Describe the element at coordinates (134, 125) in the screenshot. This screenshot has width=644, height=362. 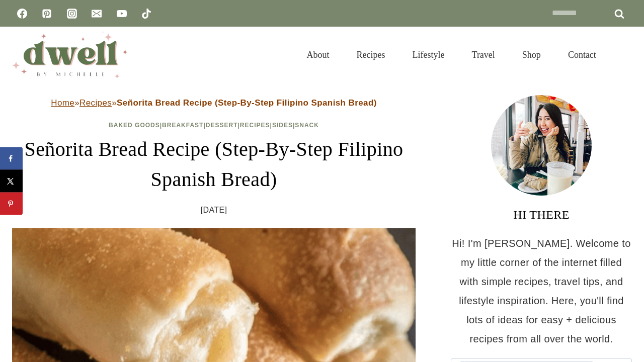
I see `a: Baked Goods` at that location.